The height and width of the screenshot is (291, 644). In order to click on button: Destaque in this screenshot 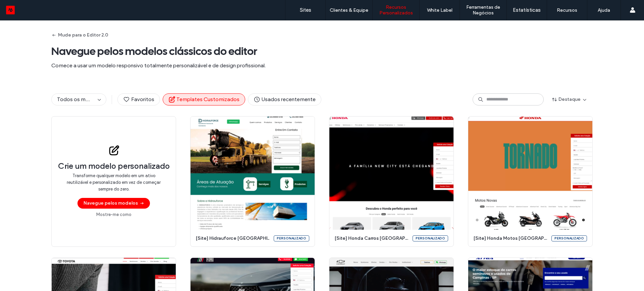, I will do `click(569, 99)`.